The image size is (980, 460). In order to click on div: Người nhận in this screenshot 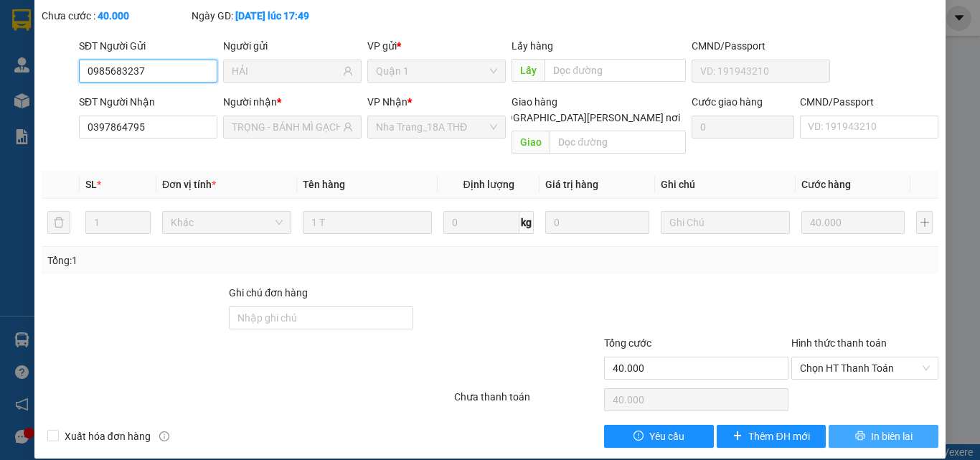, I will do `click(292, 102)`.